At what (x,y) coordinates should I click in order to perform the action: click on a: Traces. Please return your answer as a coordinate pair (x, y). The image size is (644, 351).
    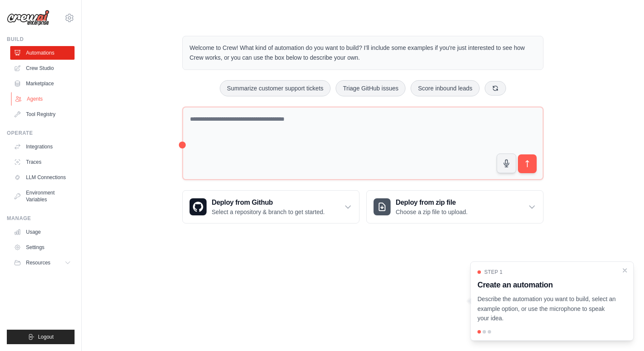
    Looking at the image, I should click on (42, 162).